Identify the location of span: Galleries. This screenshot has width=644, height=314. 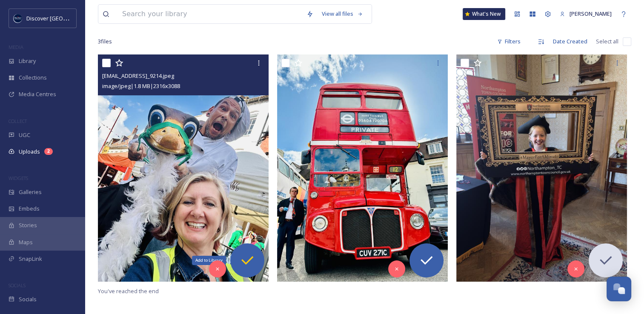
(30, 192).